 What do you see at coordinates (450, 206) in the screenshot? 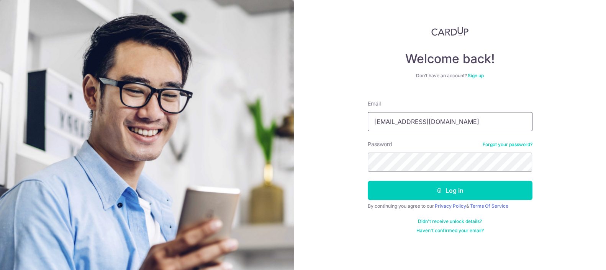
I see `div: By continuing you agree to our &` at bounding box center [450, 206].